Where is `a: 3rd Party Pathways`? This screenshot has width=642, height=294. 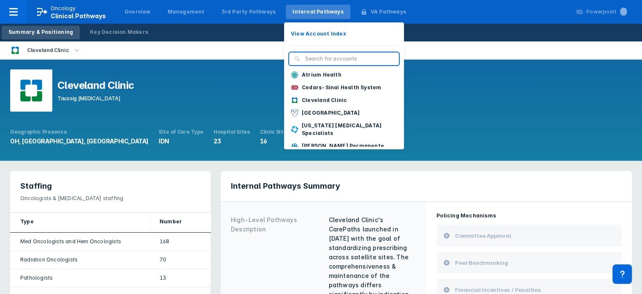
a: 3rd Party Pathways is located at coordinates (249, 12).